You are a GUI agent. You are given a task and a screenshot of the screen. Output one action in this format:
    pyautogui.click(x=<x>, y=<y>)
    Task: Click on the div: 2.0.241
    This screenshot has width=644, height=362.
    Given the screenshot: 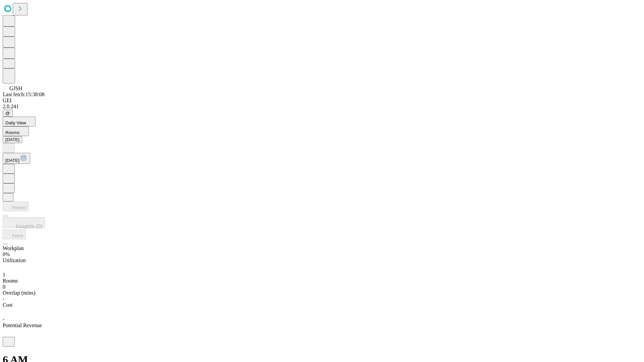 What is the action you would take?
    pyautogui.click(x=322, y=107)
    